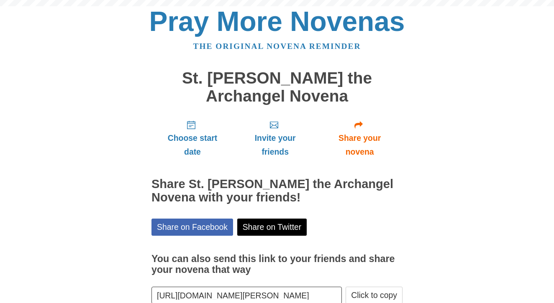 The height and width of the screenshot is (303, 554). I want to click on a: Choose start date, so click(192, 138).